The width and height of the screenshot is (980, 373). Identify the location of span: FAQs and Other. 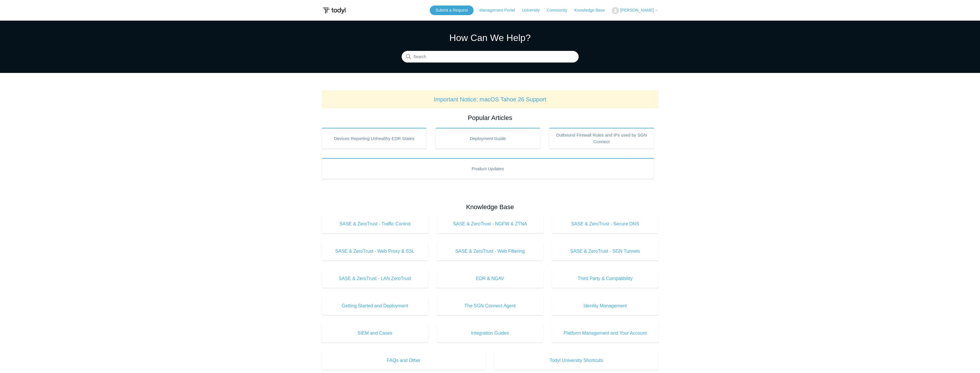
(403, 360).